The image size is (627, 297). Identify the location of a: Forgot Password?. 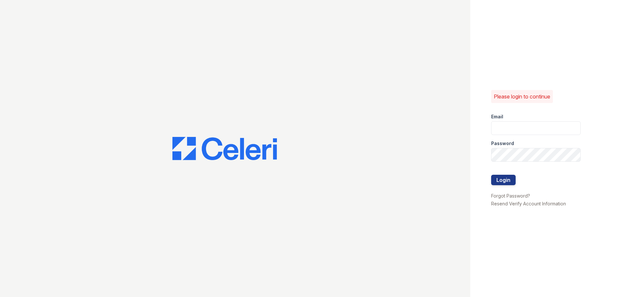
(510, 196).